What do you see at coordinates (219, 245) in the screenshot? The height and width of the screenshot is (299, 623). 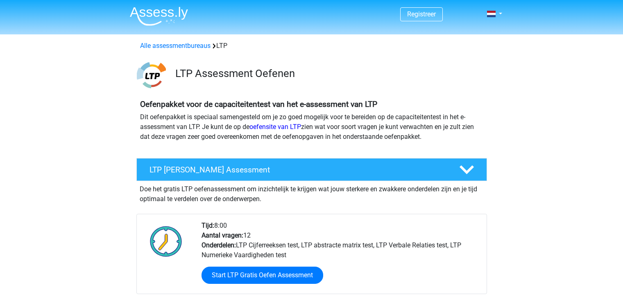 I see `b: Onderdelen:` at bounding box center [219, 245].